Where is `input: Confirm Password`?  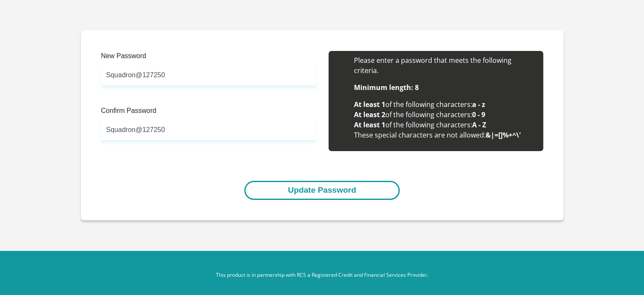 input: Confirm Password is located at coordinates (208, 129).